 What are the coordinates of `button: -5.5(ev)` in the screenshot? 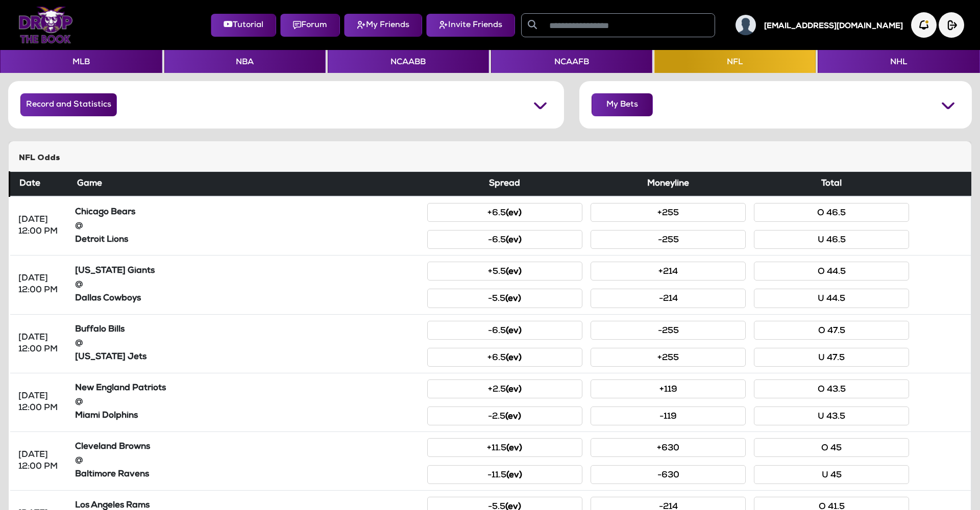 It's located at (505, 297).